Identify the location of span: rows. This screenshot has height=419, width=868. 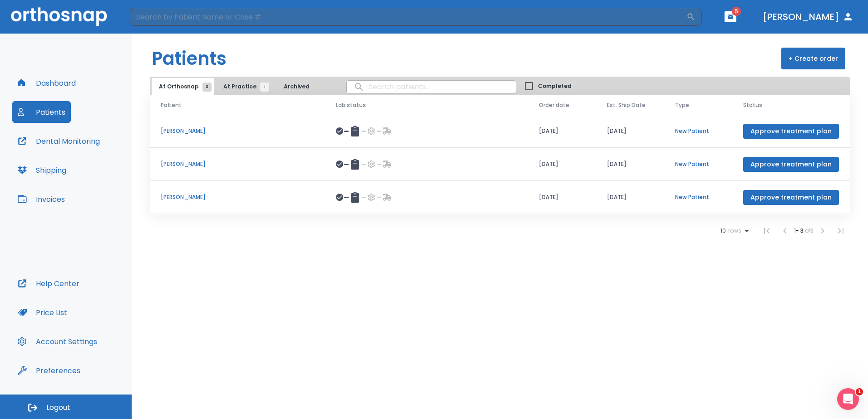
(734, 231).